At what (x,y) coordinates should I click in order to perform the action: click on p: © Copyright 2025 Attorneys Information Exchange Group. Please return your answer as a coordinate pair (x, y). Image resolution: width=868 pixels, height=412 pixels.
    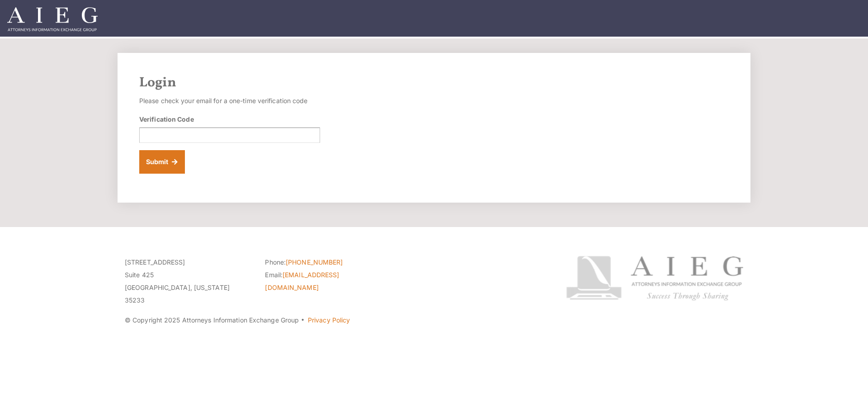
    Looking at the image, I should click on (329, 321).